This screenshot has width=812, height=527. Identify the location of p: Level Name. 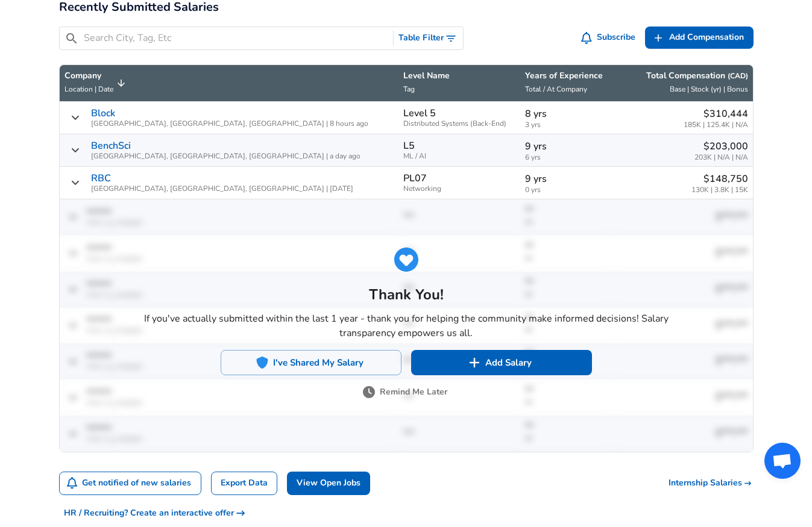
(460, 76).